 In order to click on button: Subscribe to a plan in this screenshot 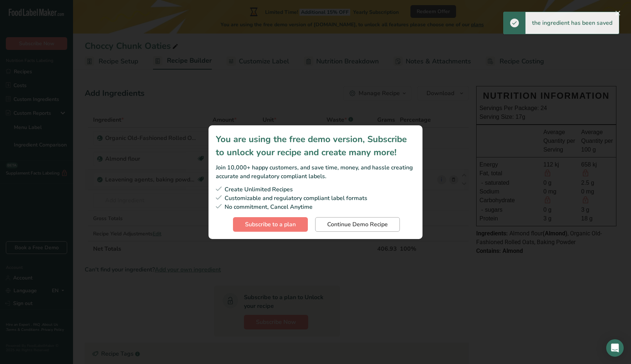, I will do `click(270, 224)`.